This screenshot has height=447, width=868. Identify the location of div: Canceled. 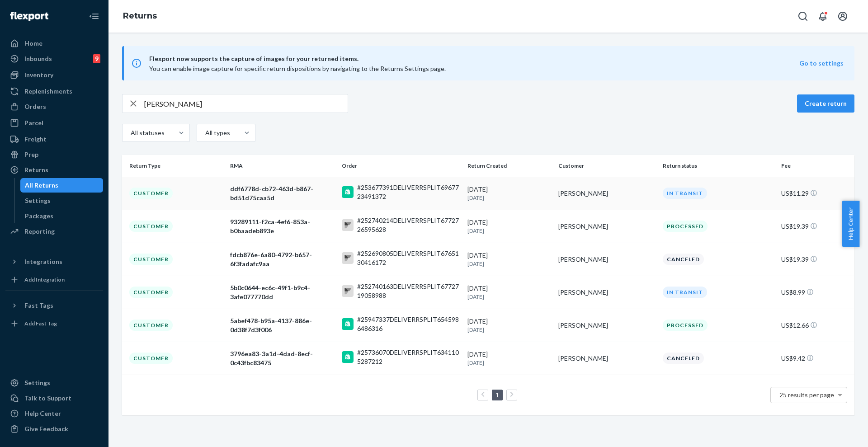
(683, 358).